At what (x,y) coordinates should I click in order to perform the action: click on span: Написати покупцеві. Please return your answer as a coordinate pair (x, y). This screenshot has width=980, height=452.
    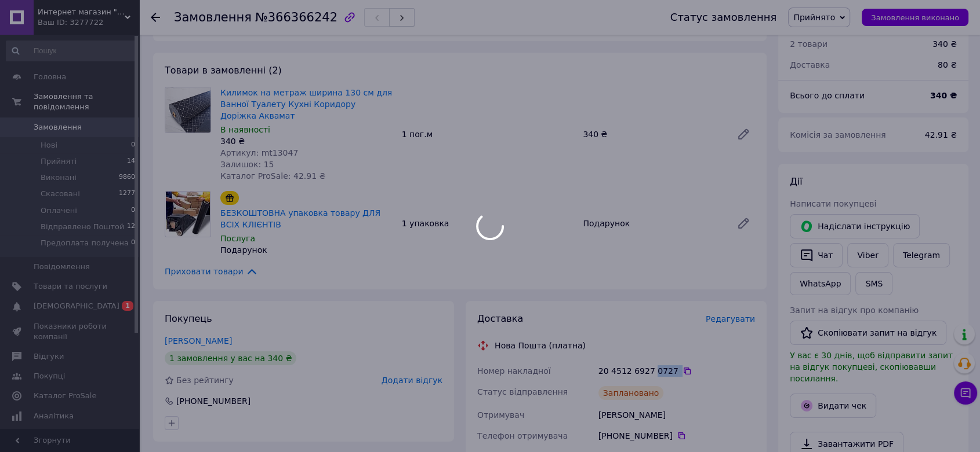
    Looking at the image, I should click on (832, 204).